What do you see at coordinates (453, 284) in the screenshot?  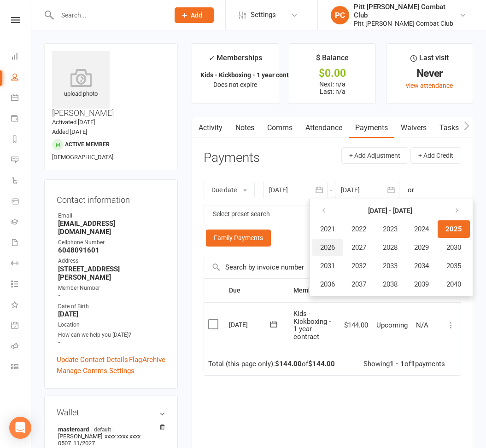 I see `span: 2040` at bounding box center [453, 284].